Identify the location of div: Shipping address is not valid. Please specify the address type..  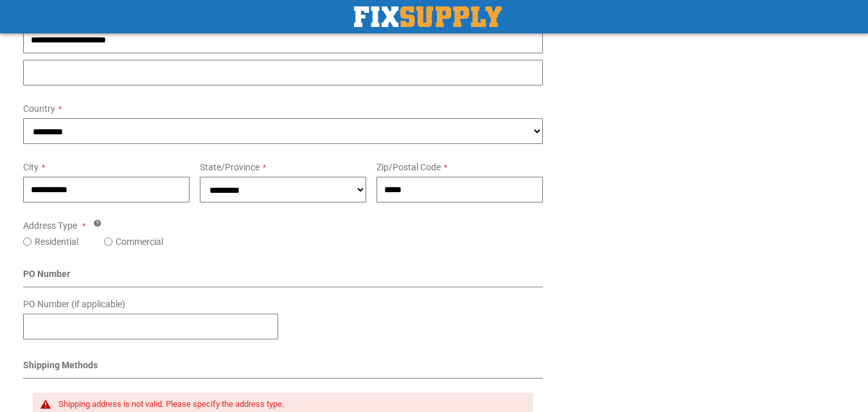
(289, 404).